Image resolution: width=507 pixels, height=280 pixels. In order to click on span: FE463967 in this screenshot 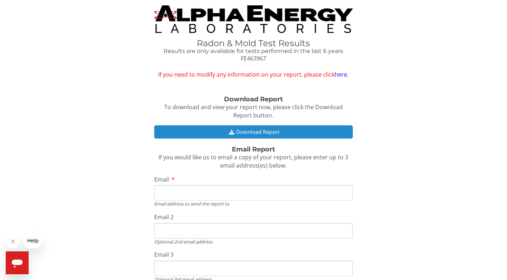, I will do `click(253, 58)`.